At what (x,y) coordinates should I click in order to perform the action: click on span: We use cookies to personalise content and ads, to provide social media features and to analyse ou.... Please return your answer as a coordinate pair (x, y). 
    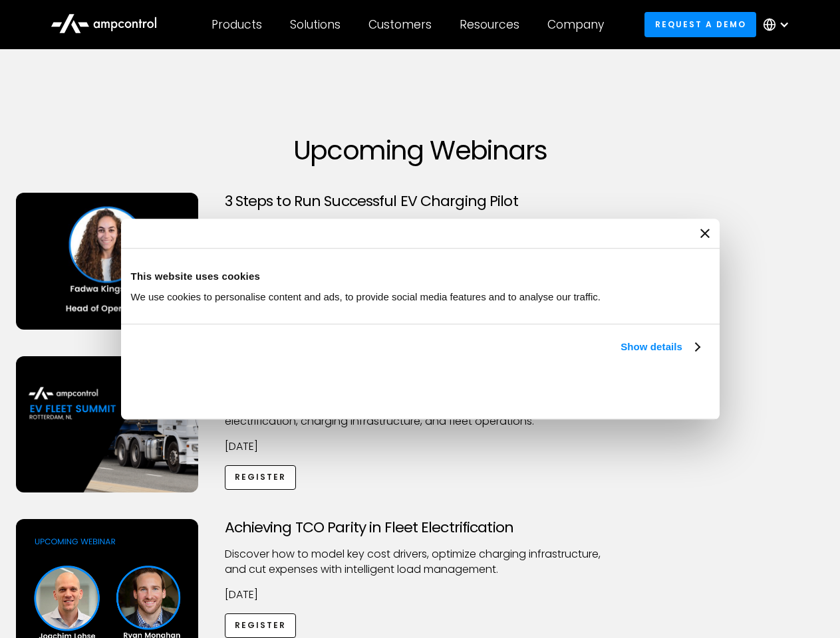
    Looking at the image, I should click on (365, 296).